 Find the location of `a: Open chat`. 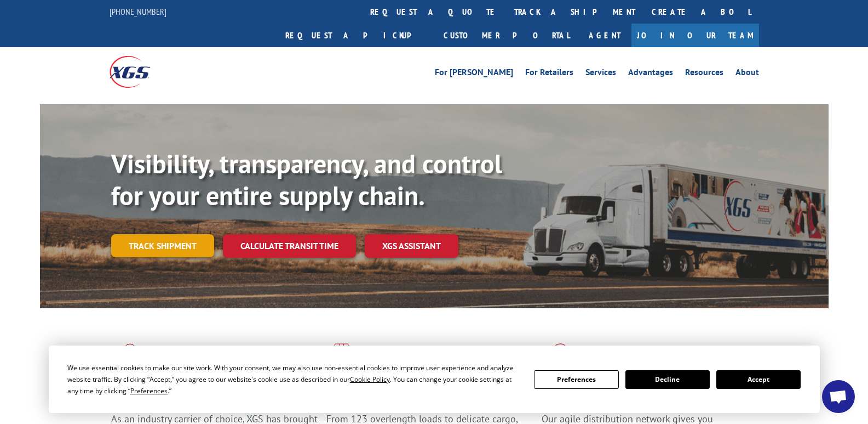

a: Open chat is located at coordinates (839, 397).